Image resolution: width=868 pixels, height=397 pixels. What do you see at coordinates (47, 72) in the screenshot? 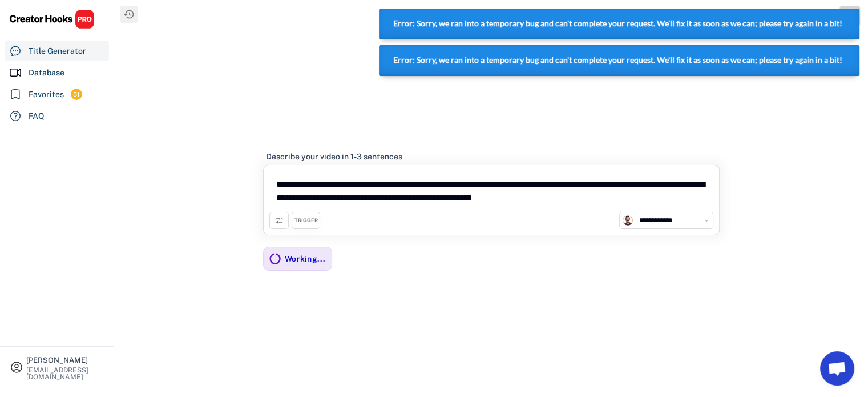
I see `div: Database` at bounding box center [47, 72].